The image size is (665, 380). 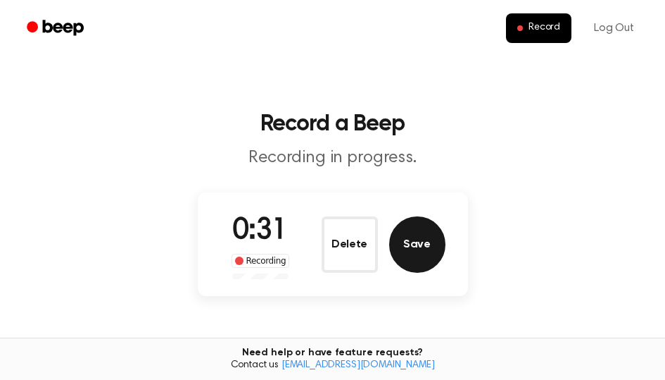 What do you see at coordinates (56, 28) in the screenshot?
I see `a: Beep` at bounding box center [56, 28].